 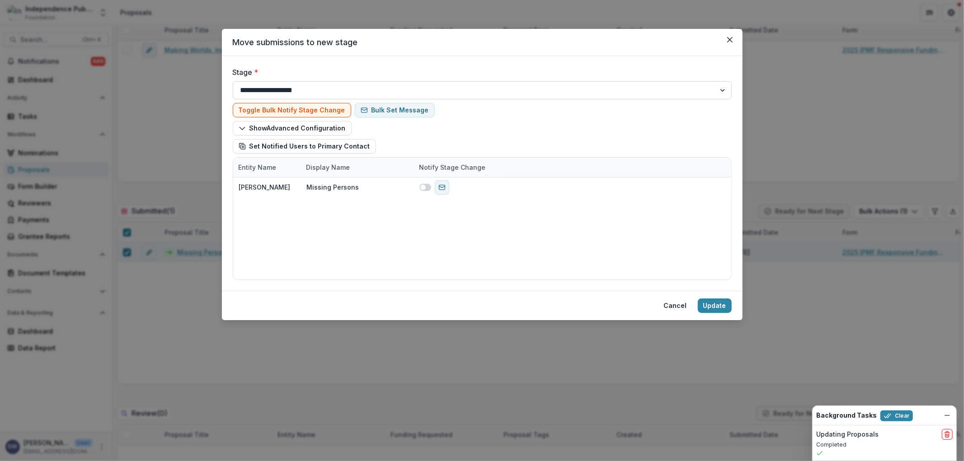 I want to click on button: Close, so click(x=730, y=40).